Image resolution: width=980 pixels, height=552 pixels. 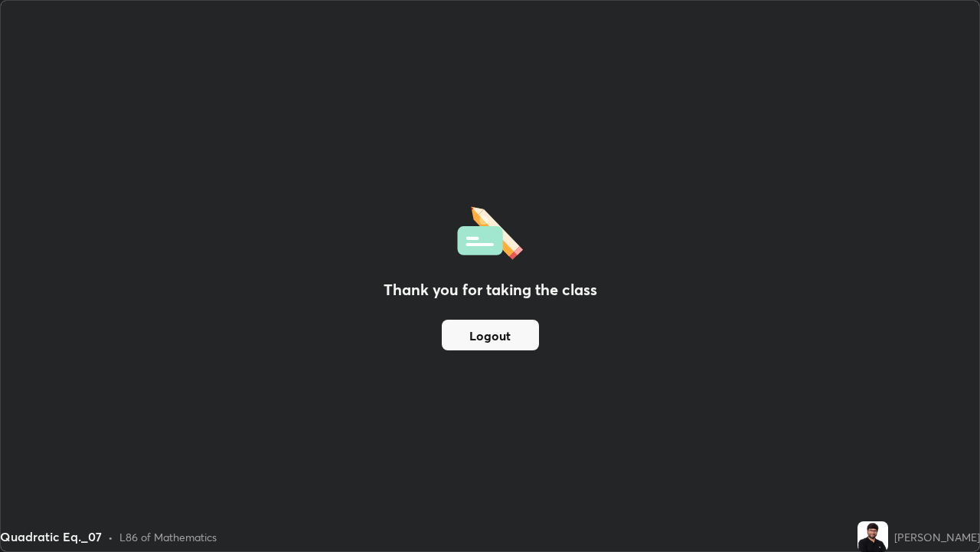 I want to click on img: offlineFeedback.1438e8b3.svg, so click(x=490, y=230).